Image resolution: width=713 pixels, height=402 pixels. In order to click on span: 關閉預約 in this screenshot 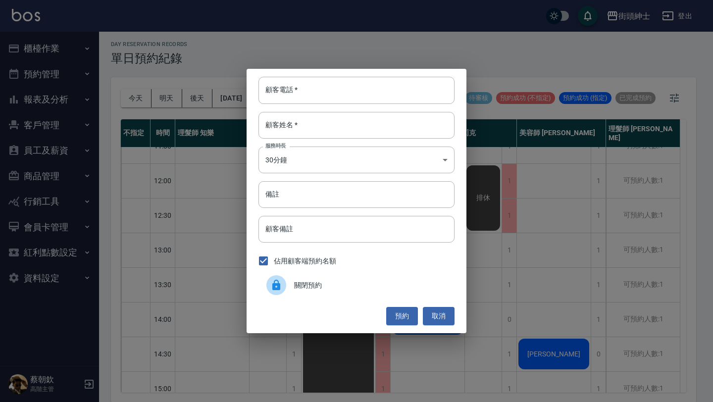, I will do `click(371, 285)`.